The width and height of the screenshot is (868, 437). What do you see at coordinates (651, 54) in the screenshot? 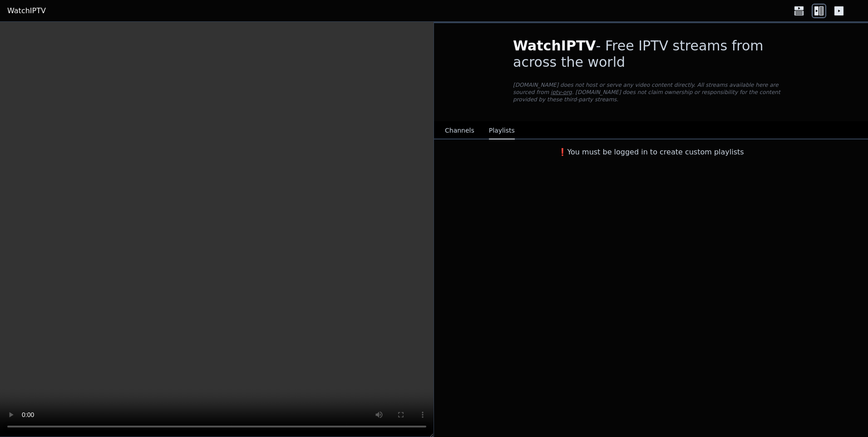
I see `h1: - Free IPTV streams from across the world` at bounding box center [651, 54].